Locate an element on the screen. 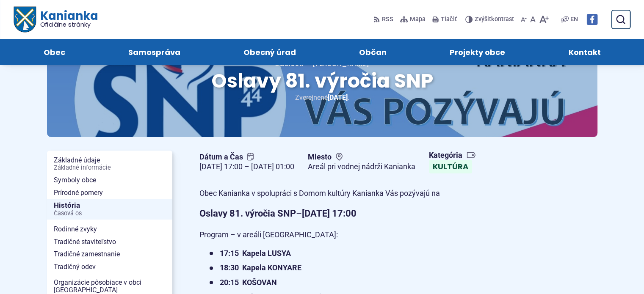  span: Oslavy 81. výročia SNP is located at coordinates (322, 81).